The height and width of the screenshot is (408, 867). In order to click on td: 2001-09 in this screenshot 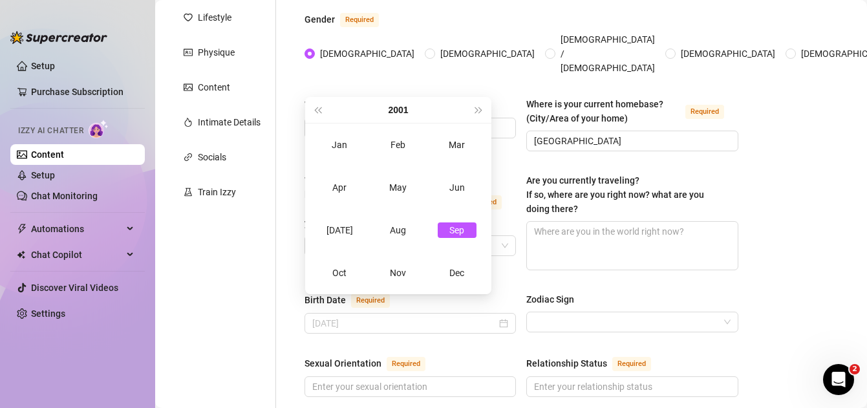, I will do `click(456, 230)`.